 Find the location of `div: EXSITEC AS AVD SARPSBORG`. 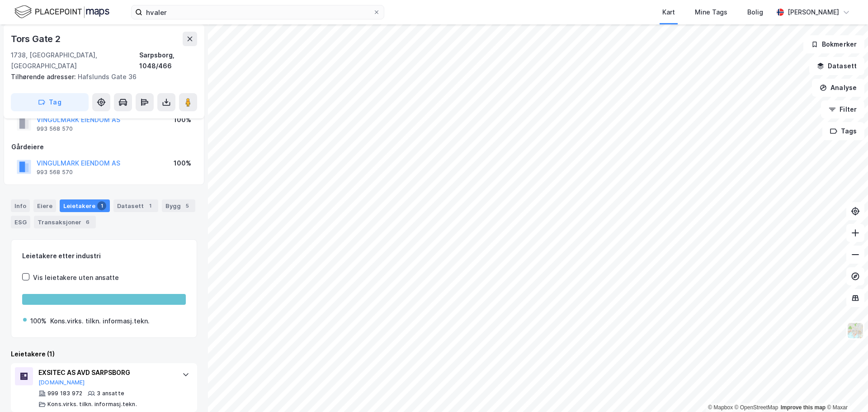

div: EXSITEC AS AVD SARPSBORG is located at coordinates (106, 373).